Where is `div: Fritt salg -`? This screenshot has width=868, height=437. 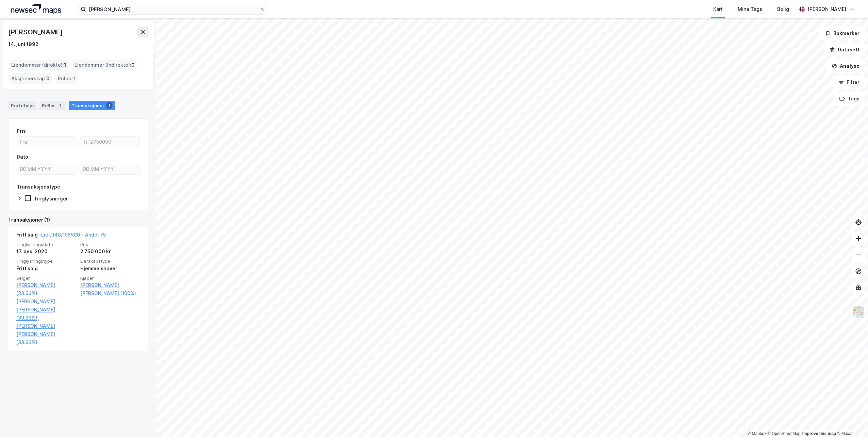
div: Fritt salg - is located at coordinates (61, 236).